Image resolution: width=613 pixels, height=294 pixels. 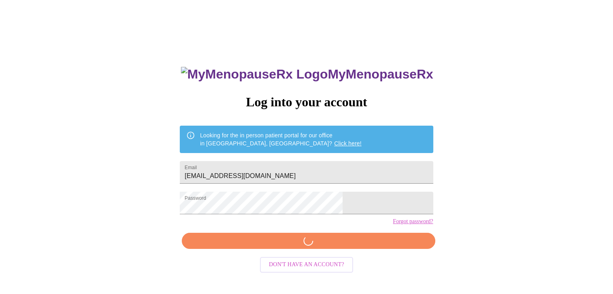 What do you see at coordinates (307, 264) in the screenshot?
I see `a: Don't have an account?` at bounding box center [307, 264].